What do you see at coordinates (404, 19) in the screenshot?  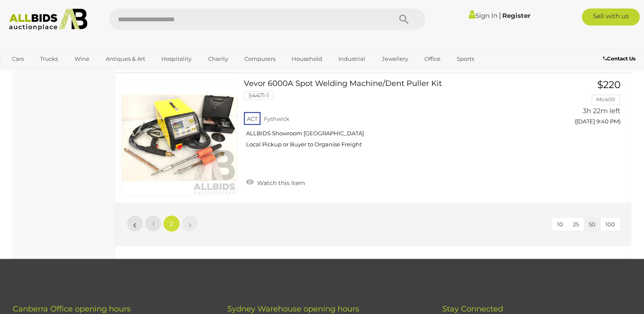 I see `button: Search` at bounding box center [404, 19].